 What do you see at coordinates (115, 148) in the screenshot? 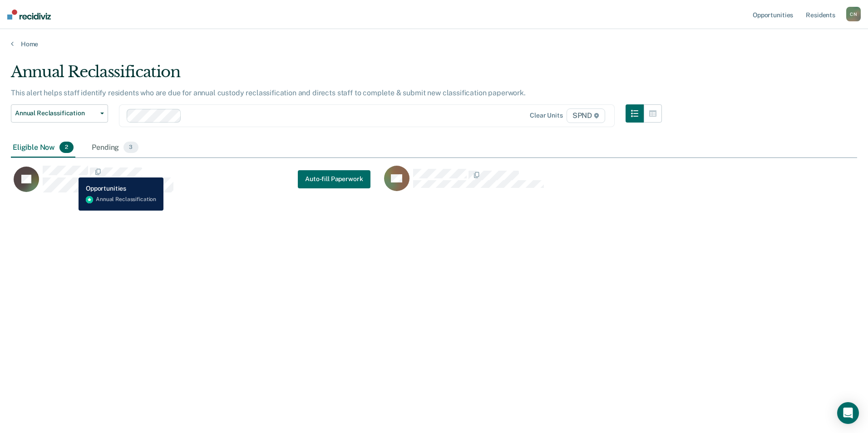
I see `div: Pending3` at bounding box center [115, 148].